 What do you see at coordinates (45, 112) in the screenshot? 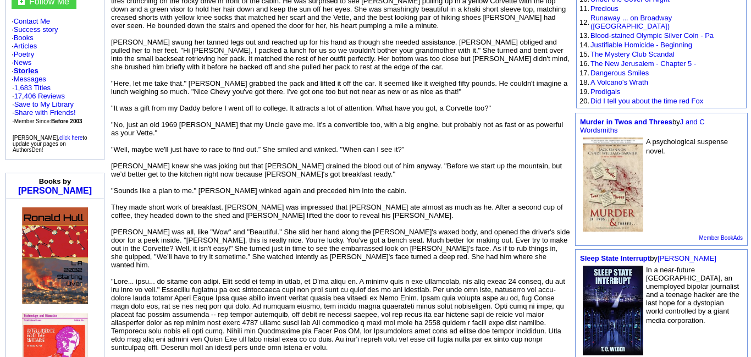
I see `a: Share with Friends!` at bounding box center [45, 112].